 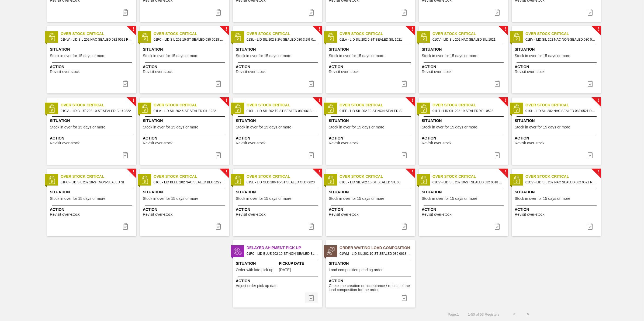 What do you see at coordinates (375, 182) in the screenshot?
I see `span: 01CL - LID SIL 202 10-ST SEALED SIL 06` at bounding box center [375, 182].